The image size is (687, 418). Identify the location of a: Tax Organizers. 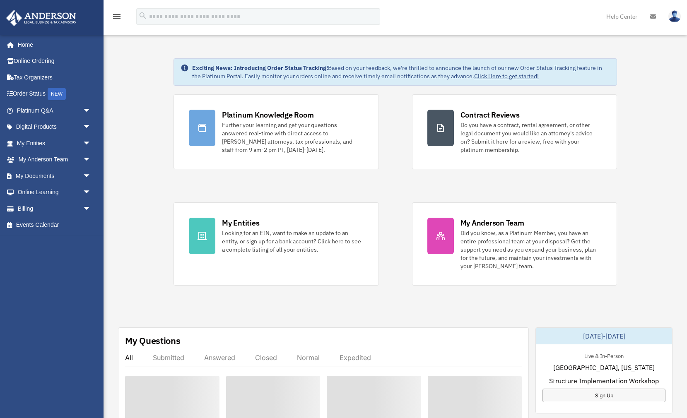
(55, 77).